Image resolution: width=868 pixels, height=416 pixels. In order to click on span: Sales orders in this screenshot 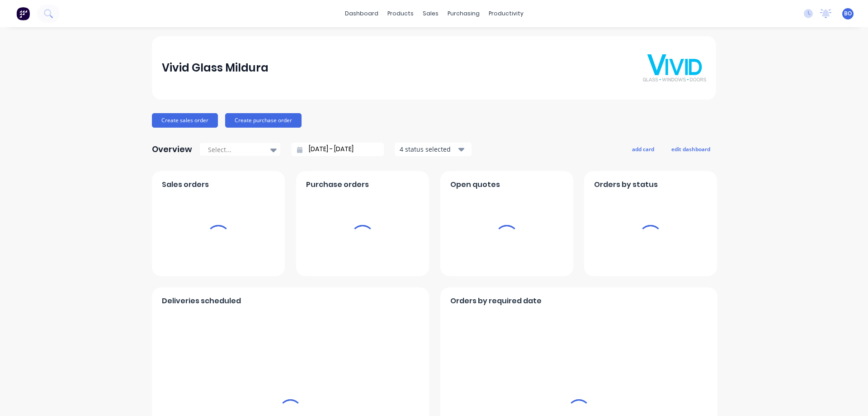, I will do `click(186, 185)`.